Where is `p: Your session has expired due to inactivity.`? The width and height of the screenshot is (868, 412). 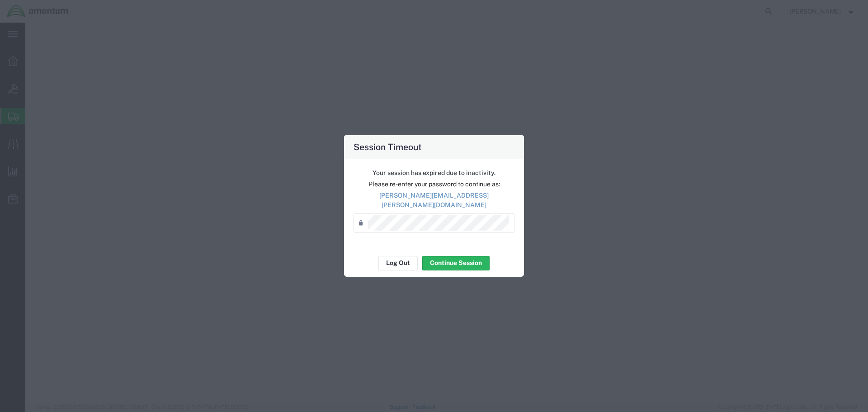
p: Your session has expired due to inactivity. is located at coordinates (434, 173).